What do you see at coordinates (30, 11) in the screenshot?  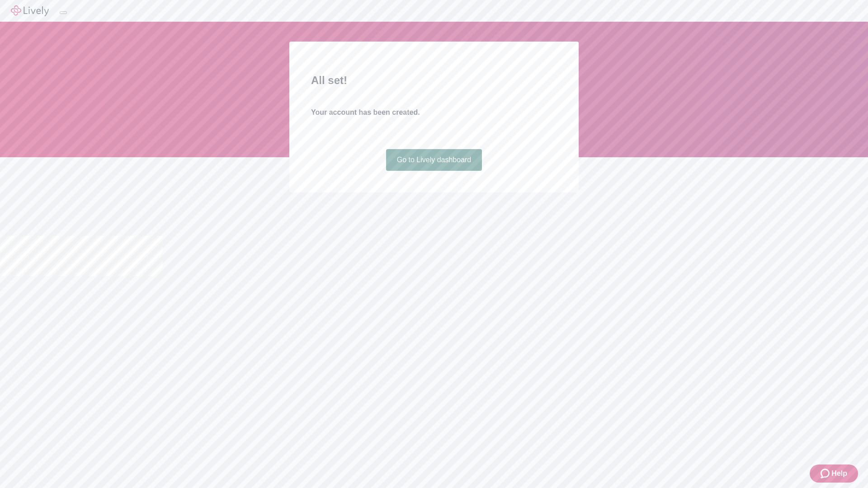 I see `img: Lively` at bounding box center [30, 11].